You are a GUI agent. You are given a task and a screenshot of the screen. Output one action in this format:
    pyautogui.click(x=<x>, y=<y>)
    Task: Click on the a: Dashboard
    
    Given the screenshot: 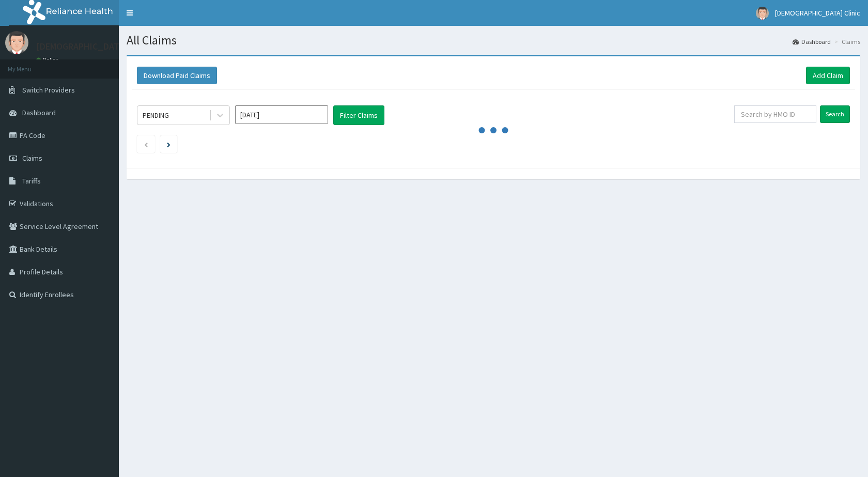 What is the action you would take?
    pyautogui.click(x=812, y=41)
    